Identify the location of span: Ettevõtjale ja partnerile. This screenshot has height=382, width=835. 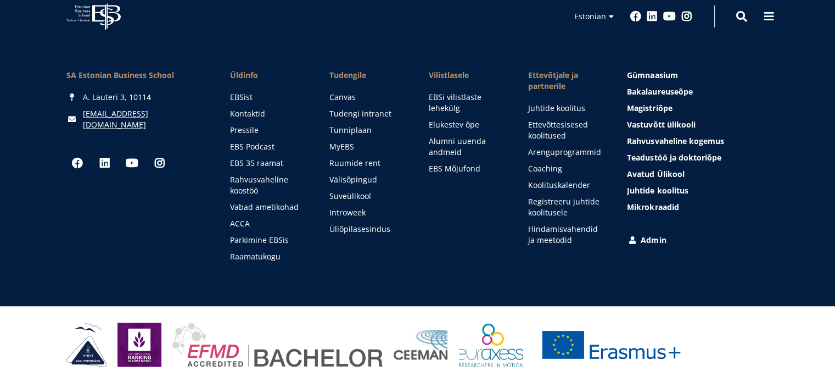
(566, 81).